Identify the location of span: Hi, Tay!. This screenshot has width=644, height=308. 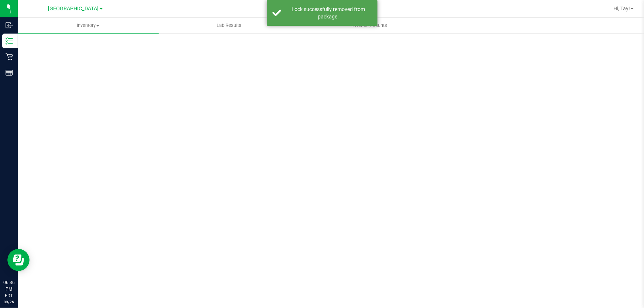
(621, 8).